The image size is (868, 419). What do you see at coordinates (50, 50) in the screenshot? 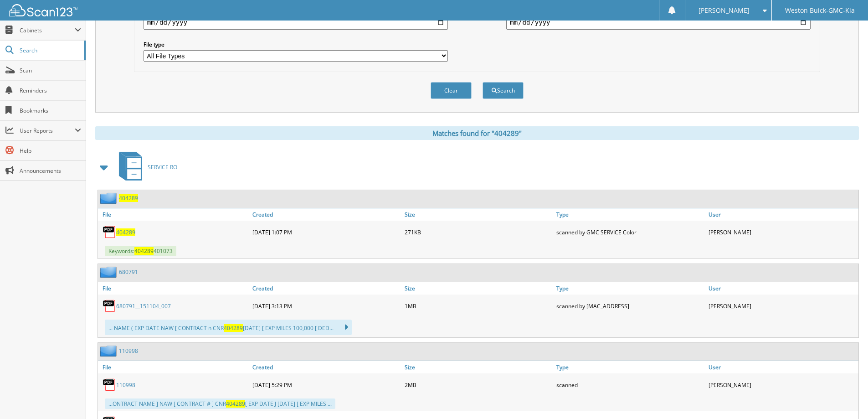
I see `span: Search` at bounding box center [50, 50].